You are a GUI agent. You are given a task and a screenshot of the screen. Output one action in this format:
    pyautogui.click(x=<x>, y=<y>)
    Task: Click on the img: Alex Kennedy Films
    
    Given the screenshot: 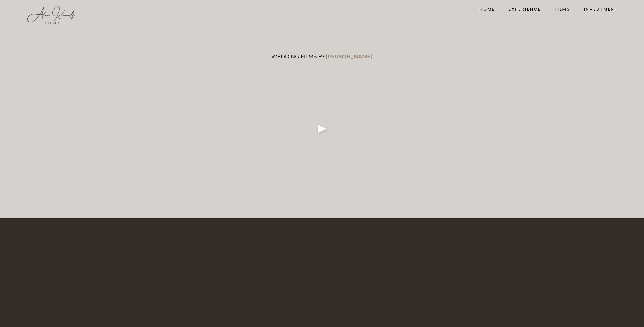 What is the action you would take?
    pyautogui.click(x=51, y=15)
    